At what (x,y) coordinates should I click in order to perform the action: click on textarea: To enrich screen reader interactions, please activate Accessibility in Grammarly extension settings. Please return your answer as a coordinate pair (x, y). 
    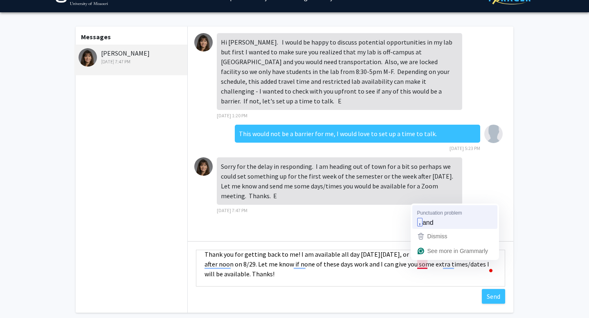
    Looking at the image, I should click on (350, 268).